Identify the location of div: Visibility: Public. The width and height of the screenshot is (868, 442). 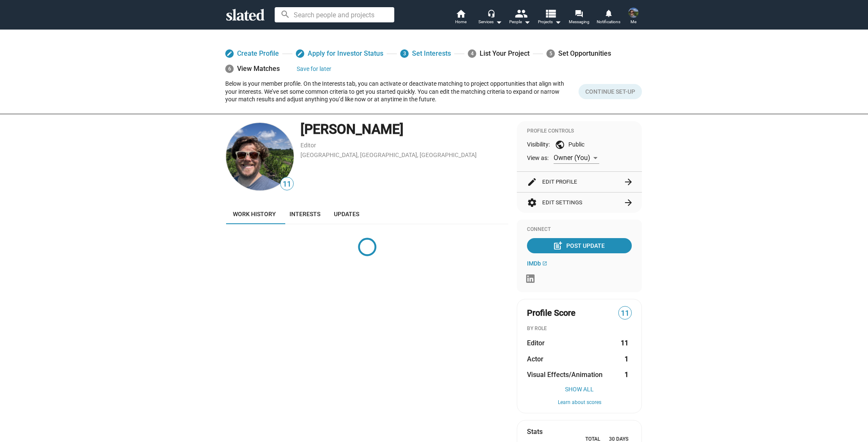
(580, 145).